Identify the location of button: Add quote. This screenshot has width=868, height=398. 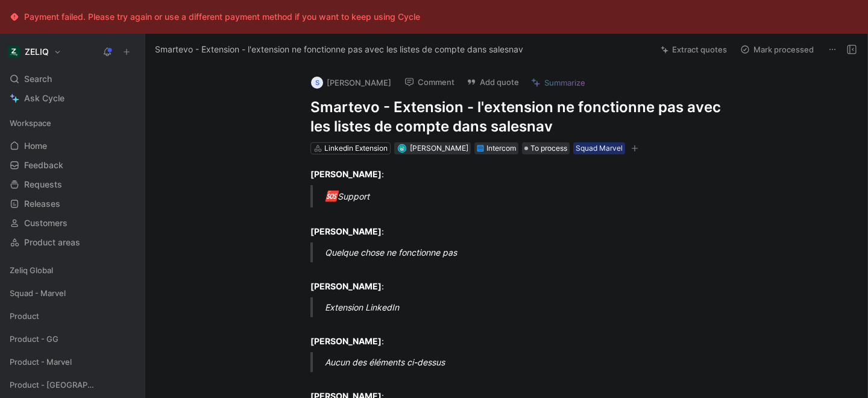
(493, 82).